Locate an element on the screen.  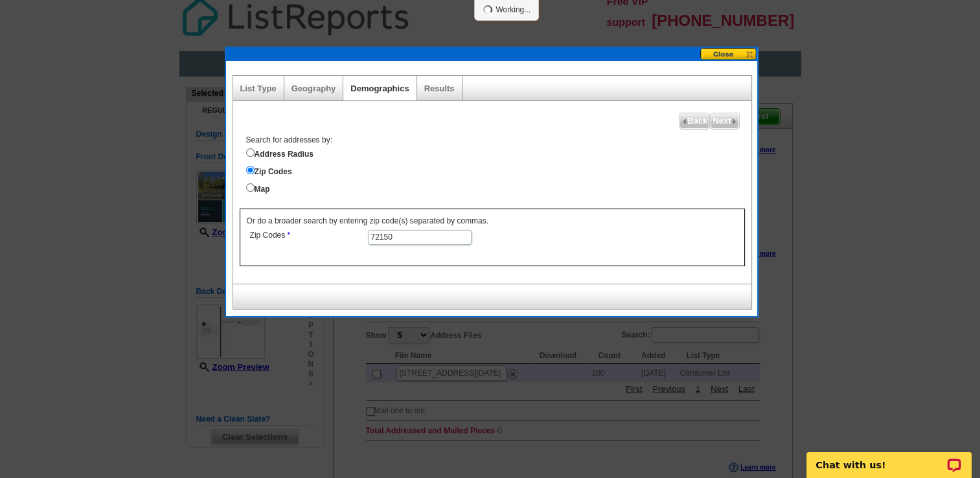
div: Search for addresses by: is located at coordinates (496, 165).